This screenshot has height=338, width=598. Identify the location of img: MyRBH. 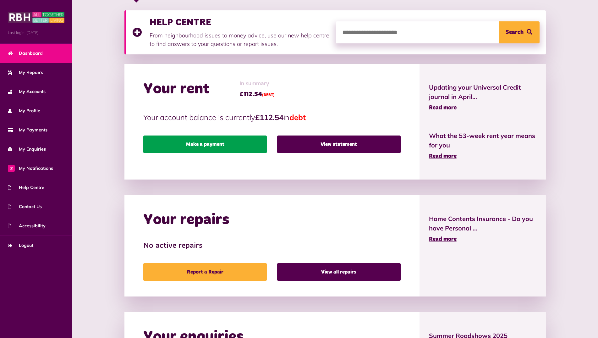
(36, 17).